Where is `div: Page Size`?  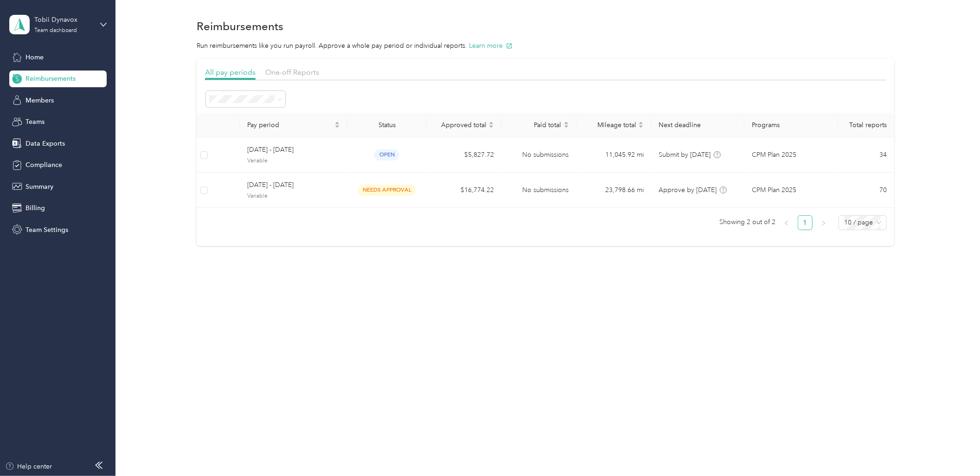 div: Page Size is located at coordinates (863, 222).